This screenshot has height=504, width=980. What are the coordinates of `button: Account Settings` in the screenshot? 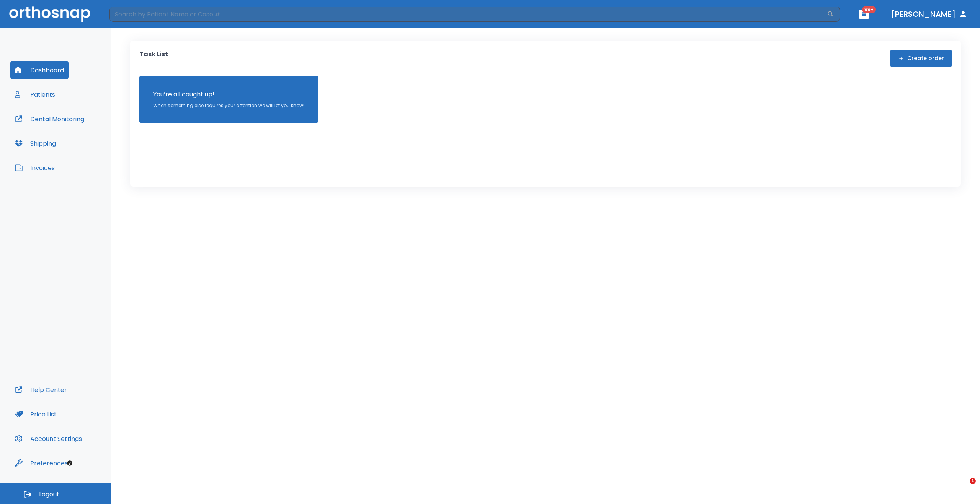 It's located at (48, 438).